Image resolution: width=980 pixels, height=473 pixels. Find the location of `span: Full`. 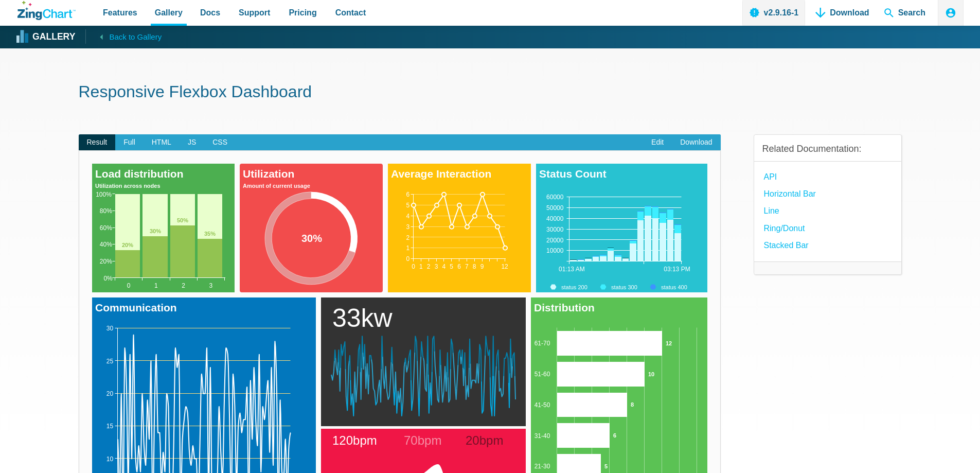

span: Full is located at coordinates (129, 142).